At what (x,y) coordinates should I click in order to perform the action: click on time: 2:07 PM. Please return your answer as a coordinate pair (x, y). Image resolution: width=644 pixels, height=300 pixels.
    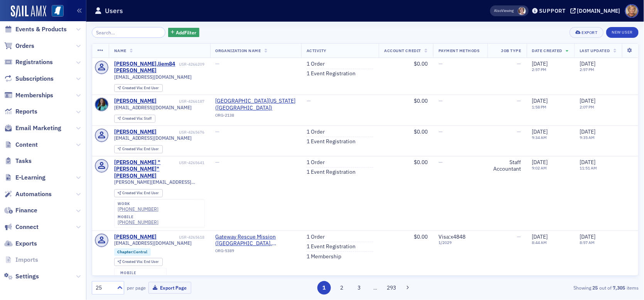
    Looking at the image, I should click on (587, 107).